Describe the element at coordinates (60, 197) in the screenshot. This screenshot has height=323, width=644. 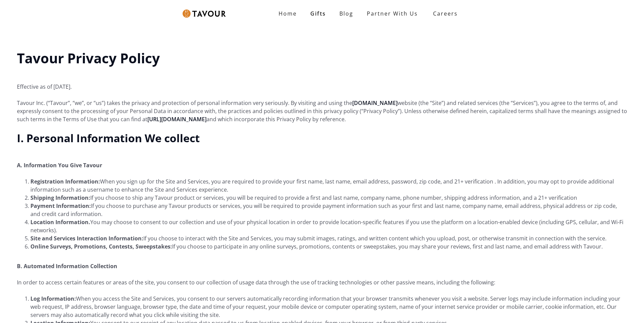
I see `strong: Shipping Information:` at that location.